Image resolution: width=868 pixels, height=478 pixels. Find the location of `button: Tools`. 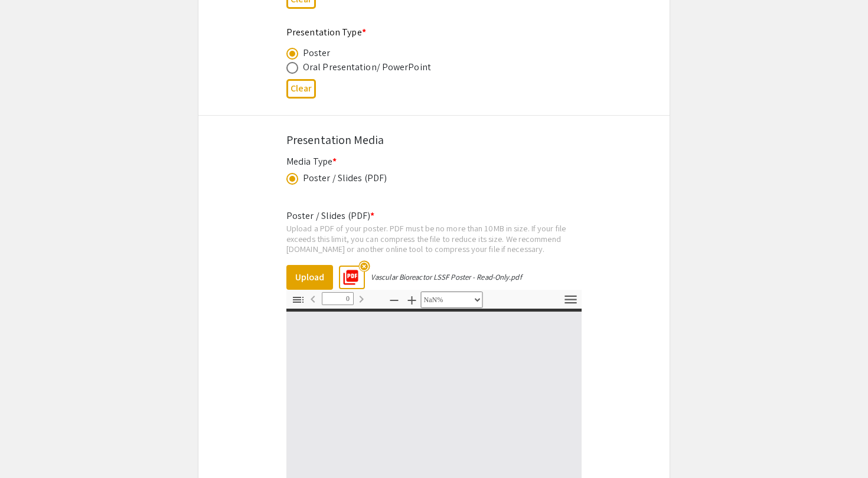

button: Tools is located at coordinates (570, 300).